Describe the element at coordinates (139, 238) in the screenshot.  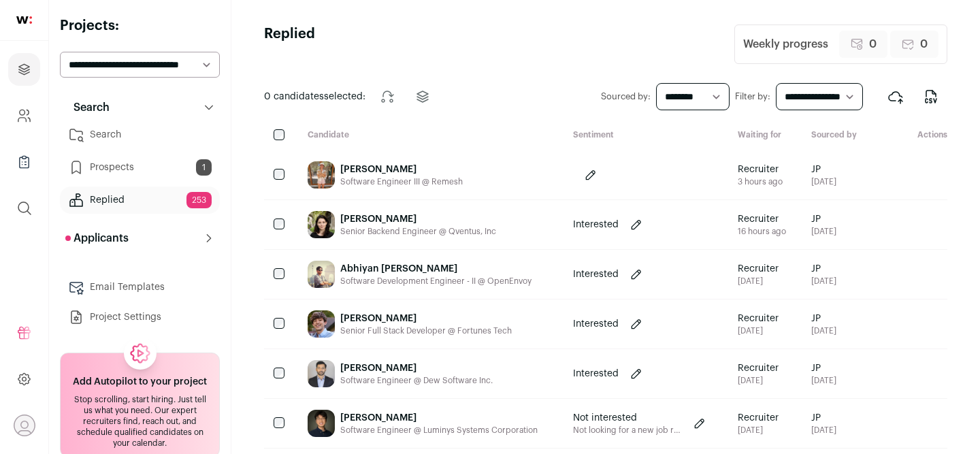
I see `button: Applicants` at that location.